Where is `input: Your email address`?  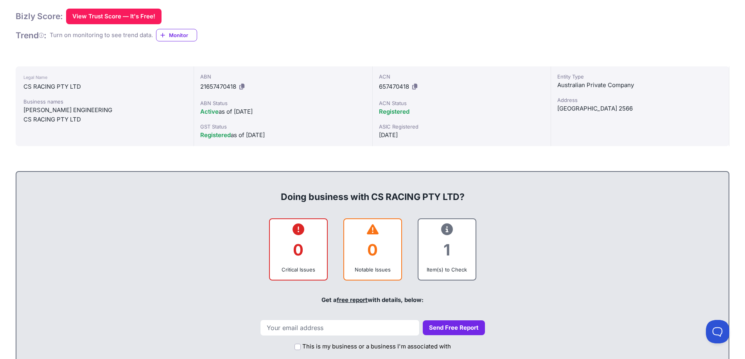 input: Your email address is located at coordinates (340, 328).